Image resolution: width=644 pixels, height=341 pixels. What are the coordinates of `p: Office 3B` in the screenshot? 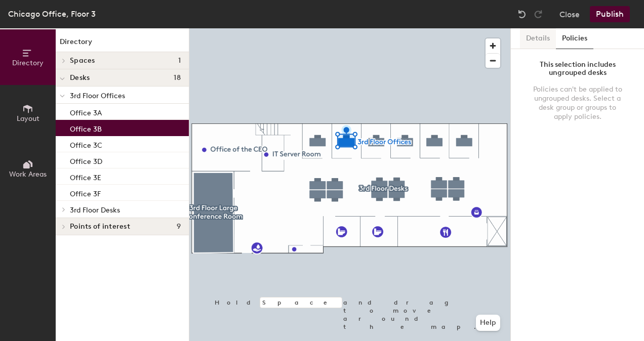 It's located at (86, 127).